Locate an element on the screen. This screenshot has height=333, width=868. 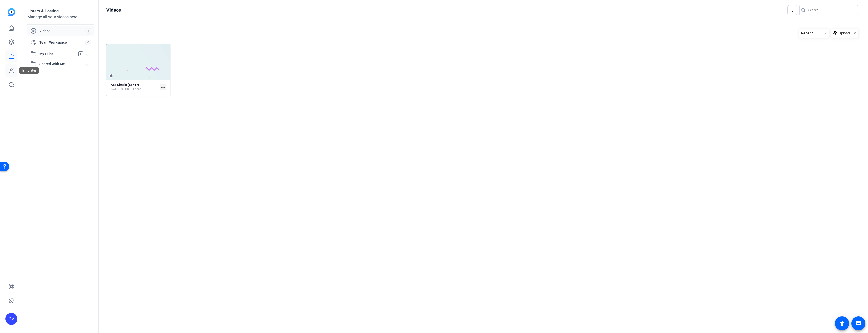
span: 0 is located at coordinates (88, 42).